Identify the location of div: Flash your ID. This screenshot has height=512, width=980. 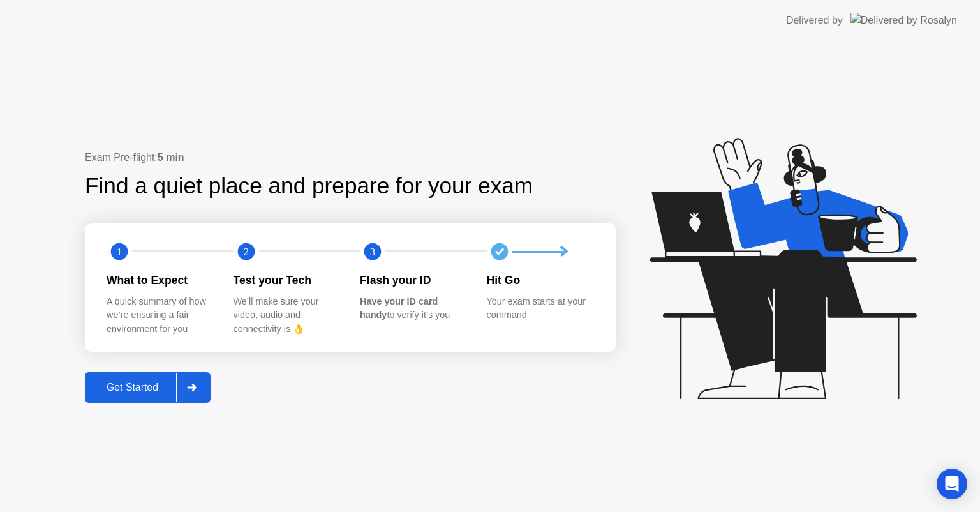
(413, 280).